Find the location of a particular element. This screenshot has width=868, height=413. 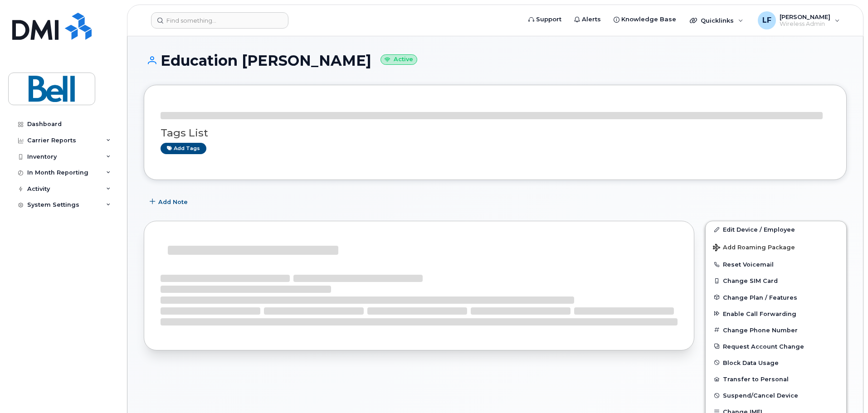

button: Suspend/Cancel Device is located at coordinates (776, 395).